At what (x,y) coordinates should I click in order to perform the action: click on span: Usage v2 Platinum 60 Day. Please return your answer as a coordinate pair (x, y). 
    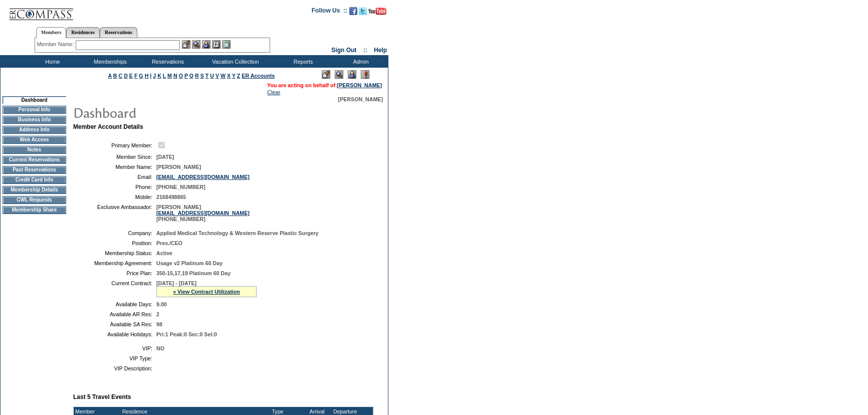
    Looking at the image, I should click on (189, 263).